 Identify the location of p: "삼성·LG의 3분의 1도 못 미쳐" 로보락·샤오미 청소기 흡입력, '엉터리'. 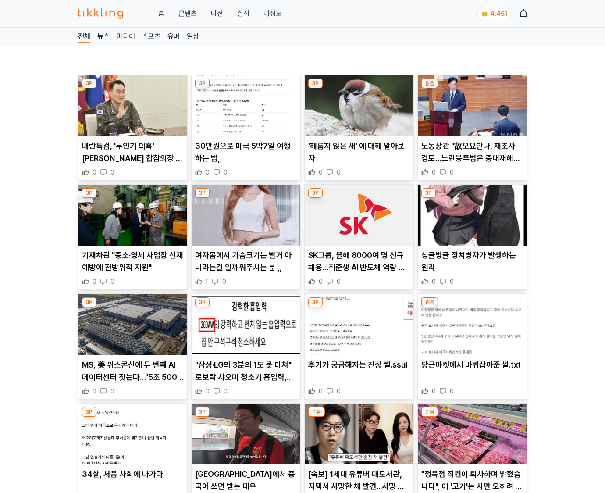
(246, 371).